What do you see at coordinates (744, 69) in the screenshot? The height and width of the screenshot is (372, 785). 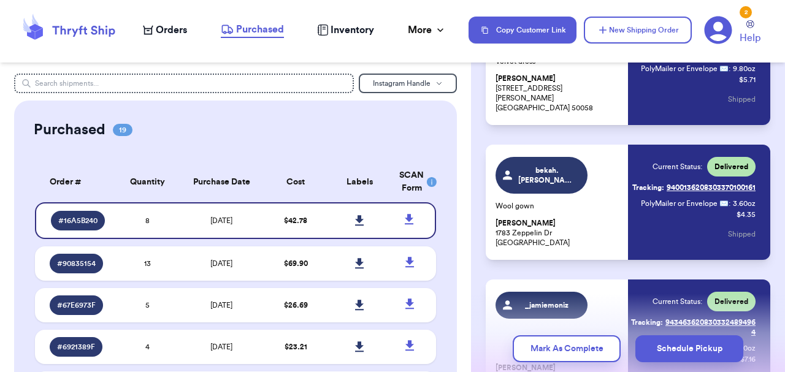 I see `span: 9.80 oz` at bounding box center [744, 69].